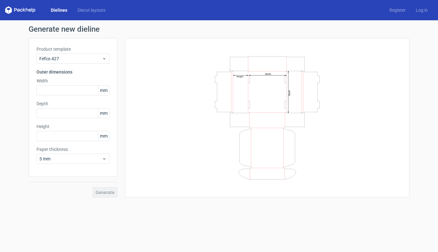  I want to click on span: 3 mm, so click(70, 159).